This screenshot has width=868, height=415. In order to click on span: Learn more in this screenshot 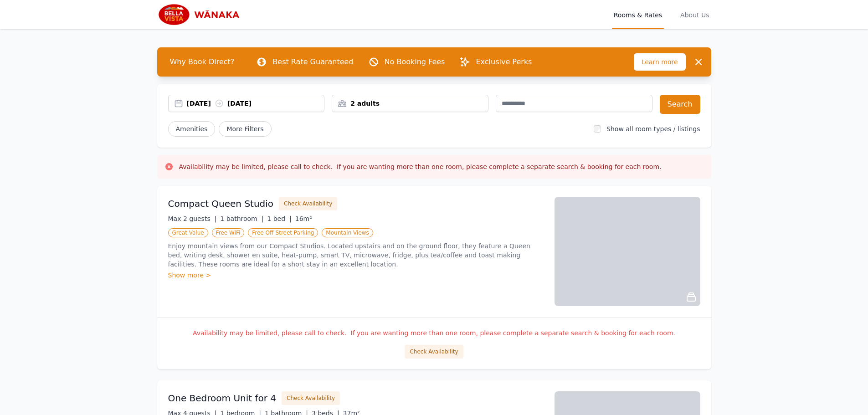, I will do `click(659, 62)`.